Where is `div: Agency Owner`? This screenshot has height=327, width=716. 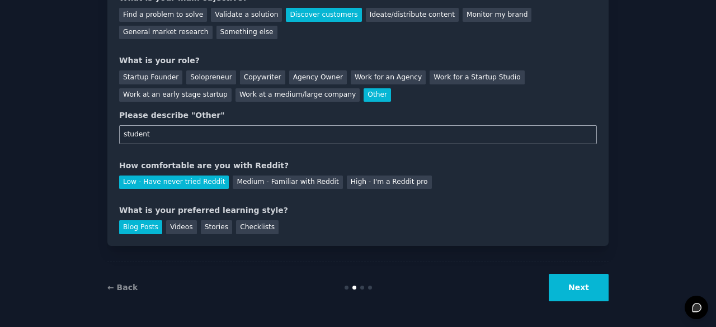
div: Agency Owner is located at coordinates (318, 77).